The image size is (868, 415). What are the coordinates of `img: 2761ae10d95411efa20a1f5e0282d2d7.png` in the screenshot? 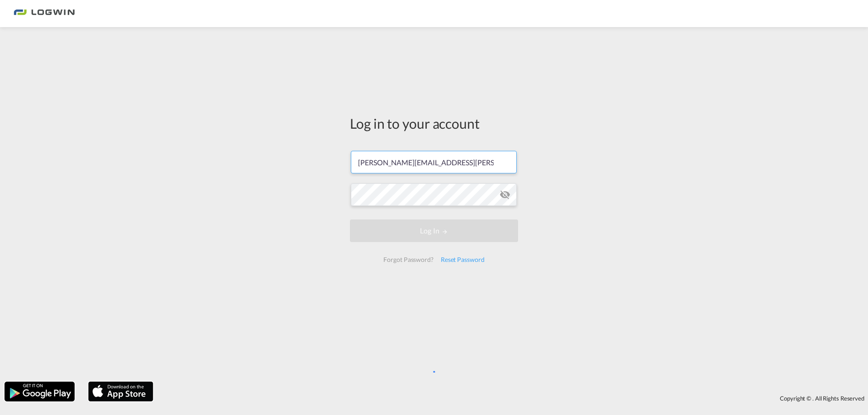 It's located at (44, 13).